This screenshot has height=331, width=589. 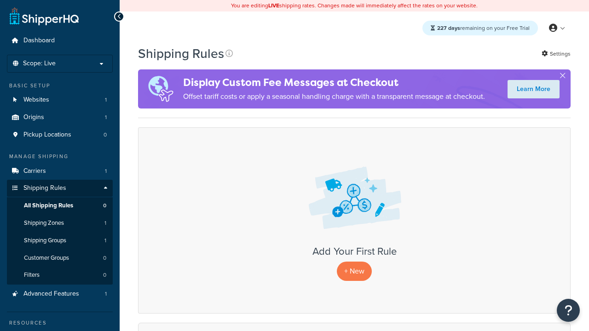 I want to click on a: Shipping Groups 1, so click(x=60, y=241).